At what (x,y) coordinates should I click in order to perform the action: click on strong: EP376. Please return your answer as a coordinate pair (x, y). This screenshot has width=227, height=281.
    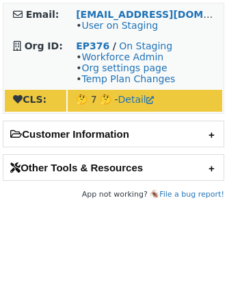
    Looking at the image, I should click on (92, 46).